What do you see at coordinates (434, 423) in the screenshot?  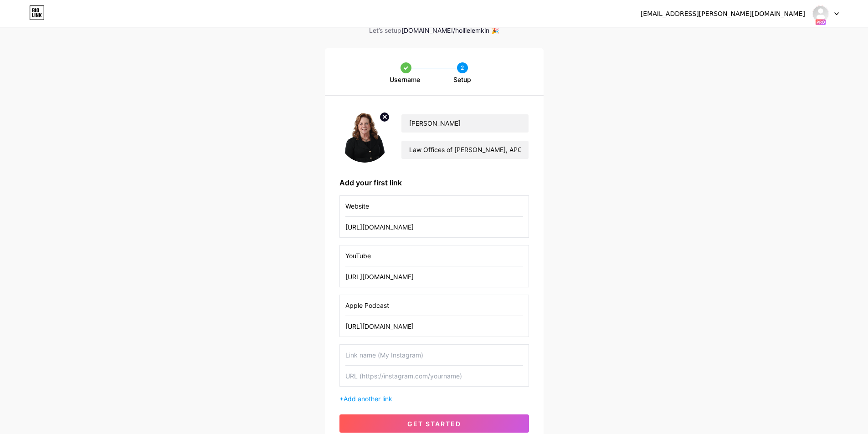 I see `button: get started` at bounding box center [434, 423].